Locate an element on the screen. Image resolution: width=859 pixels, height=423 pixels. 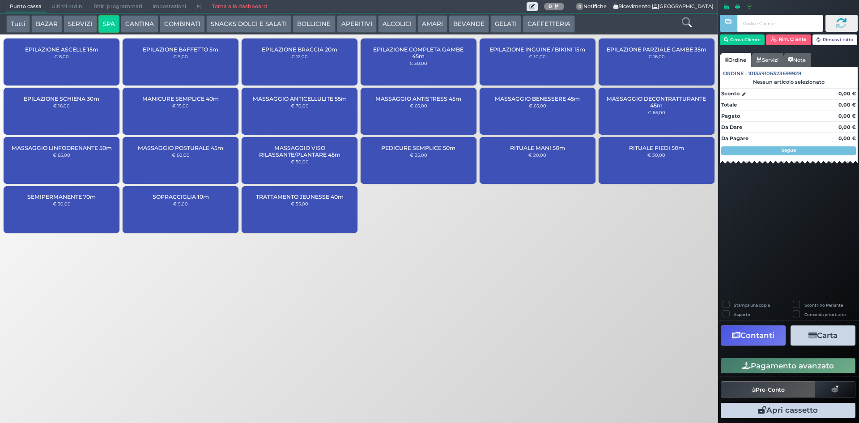
span: SEMIPERMANENTE 70m is located at coordinates (61, 196).